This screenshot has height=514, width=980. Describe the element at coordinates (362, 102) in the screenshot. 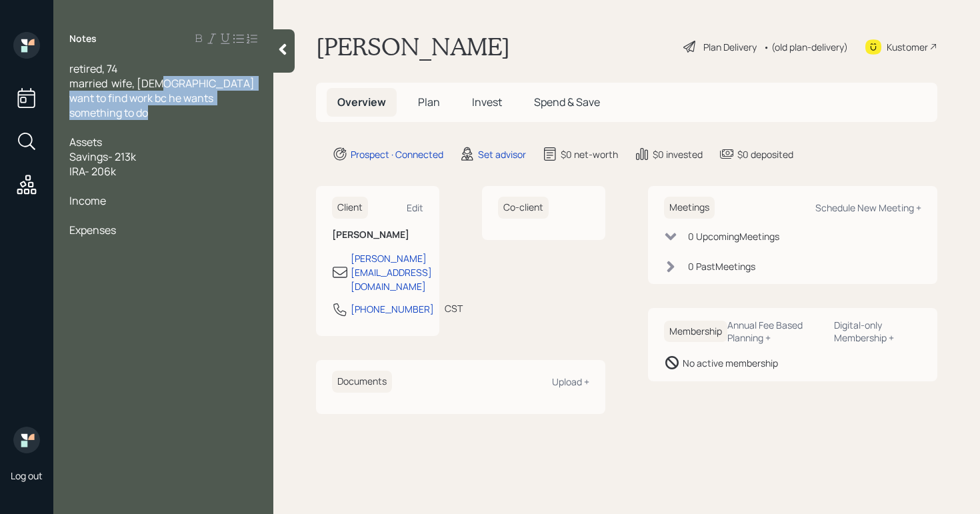

I see `span: Overview` at that location.